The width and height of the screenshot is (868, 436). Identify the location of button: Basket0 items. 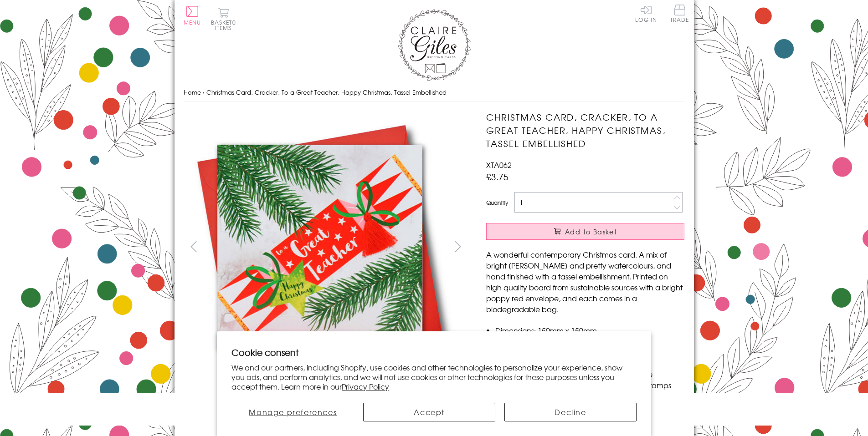
(223, 19).